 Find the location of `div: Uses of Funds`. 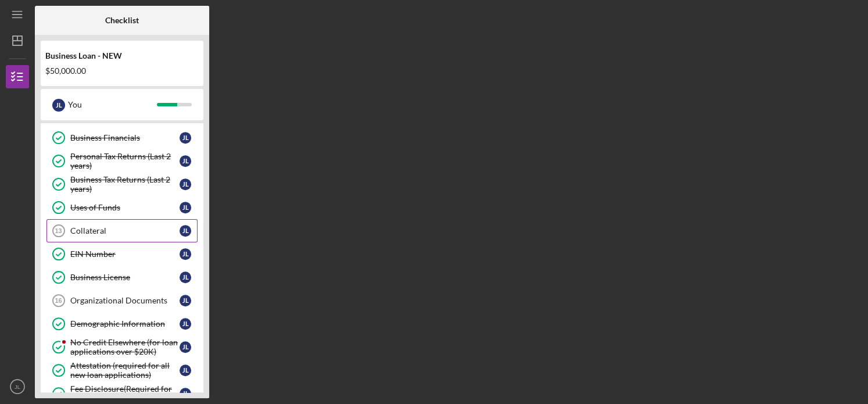

div: Uses of Funds is located at coordinates (125, 208).